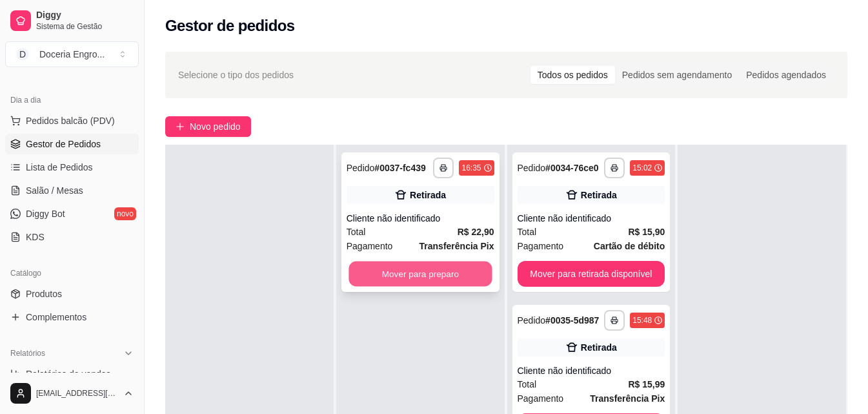 This screenshot has height=414, width=868. I want to click on strong: # 0037-fc439, so click(400, 168).